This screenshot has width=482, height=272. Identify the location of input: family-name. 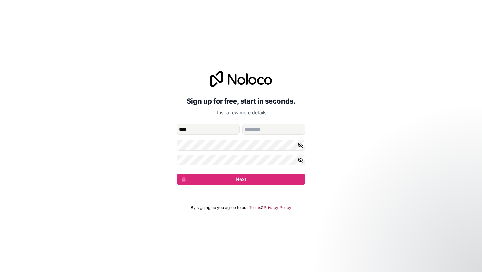
(274, 129).